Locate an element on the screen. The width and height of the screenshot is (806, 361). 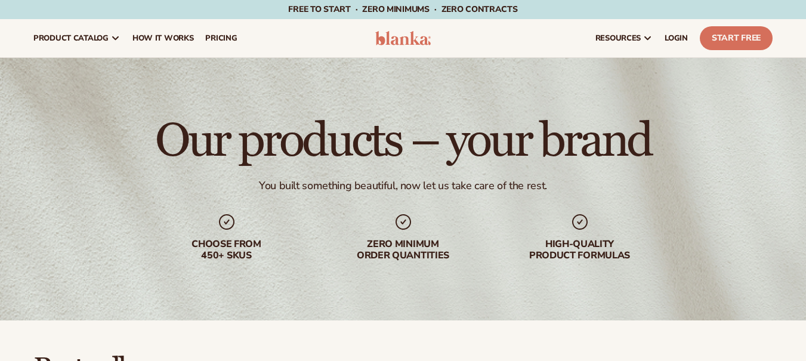
a: How It Works is located at coordinates (163, 38).